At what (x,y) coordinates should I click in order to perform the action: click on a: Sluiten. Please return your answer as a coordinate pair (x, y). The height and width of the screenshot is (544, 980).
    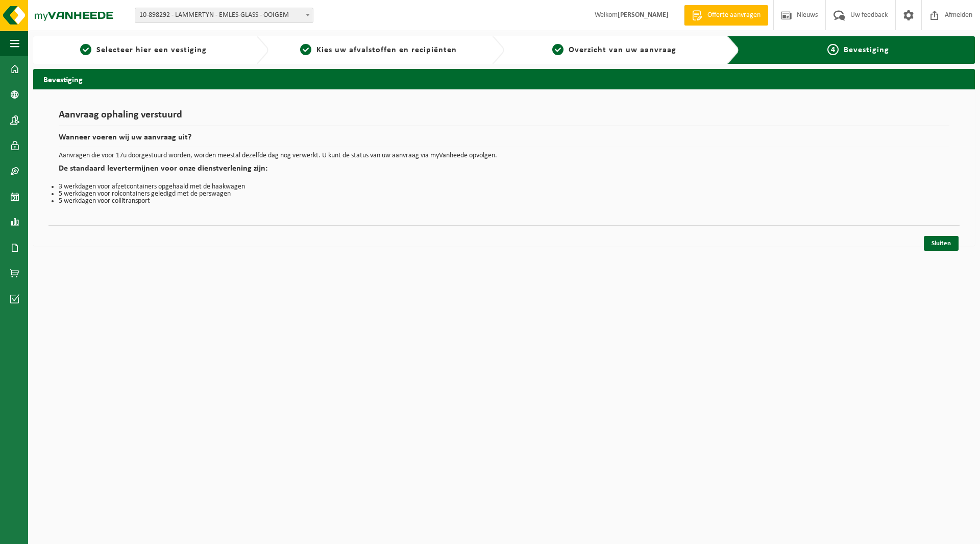
    Looking at the image, I should click on (941, 243).